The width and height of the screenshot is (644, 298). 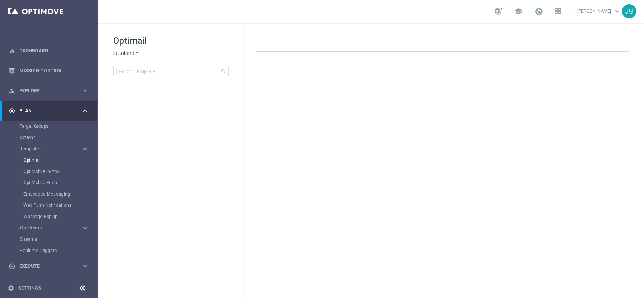 What do you see at coordinates (51, 216) in the screenshot?
I see `a: Webpage Pop-up` at bounding box center [51, 216].